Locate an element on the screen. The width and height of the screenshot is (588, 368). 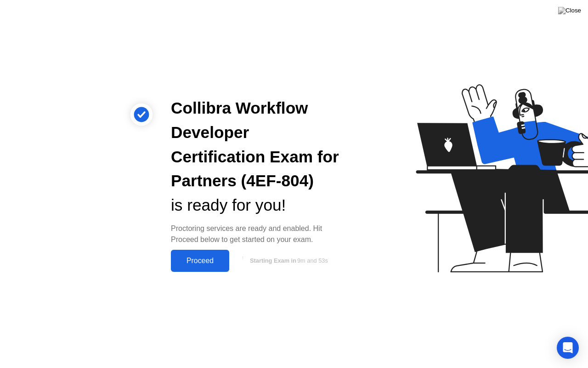
div: Open Intercom Messenger is located at coordinates (568, 348).